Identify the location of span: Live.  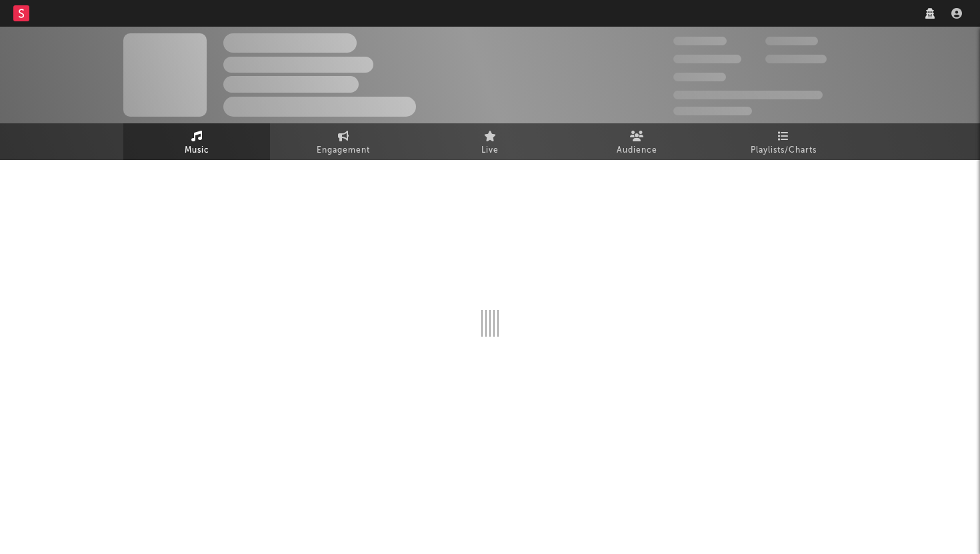
(490, 151).